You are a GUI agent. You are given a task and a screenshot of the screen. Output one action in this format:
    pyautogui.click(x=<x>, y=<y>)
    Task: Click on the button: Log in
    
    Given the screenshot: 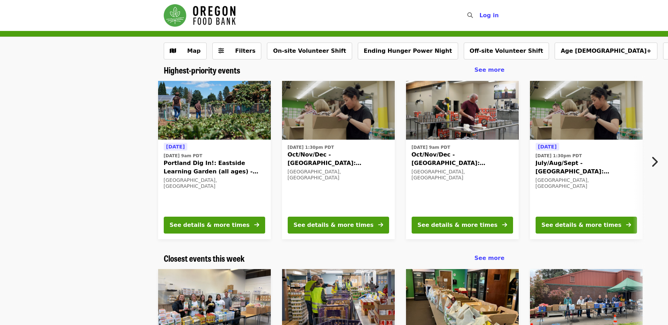 What is the action you would take?
    pyautogui.click(x=489, y=15)
    